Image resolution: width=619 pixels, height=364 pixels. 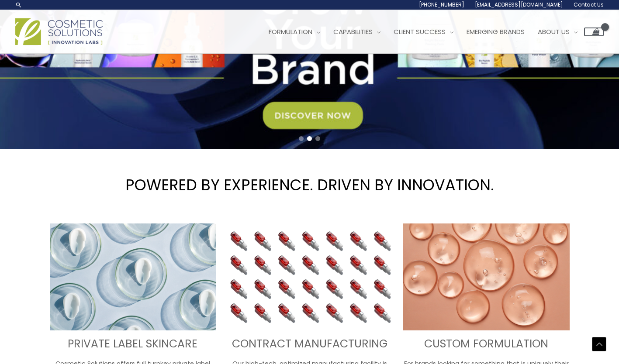 What do you see at coordinates (291, 31) in the screenshot?
I see `span: Formulation` at bounding box center [291, 31].